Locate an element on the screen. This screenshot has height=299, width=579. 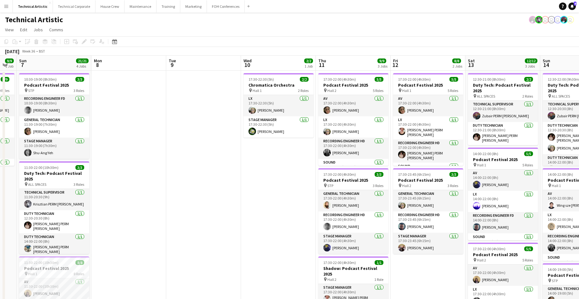
app-card-role: Stage Manager1/111:30-19:00 (7h30m)Shu-Ang Yeh is located at coordinates (54, 148).